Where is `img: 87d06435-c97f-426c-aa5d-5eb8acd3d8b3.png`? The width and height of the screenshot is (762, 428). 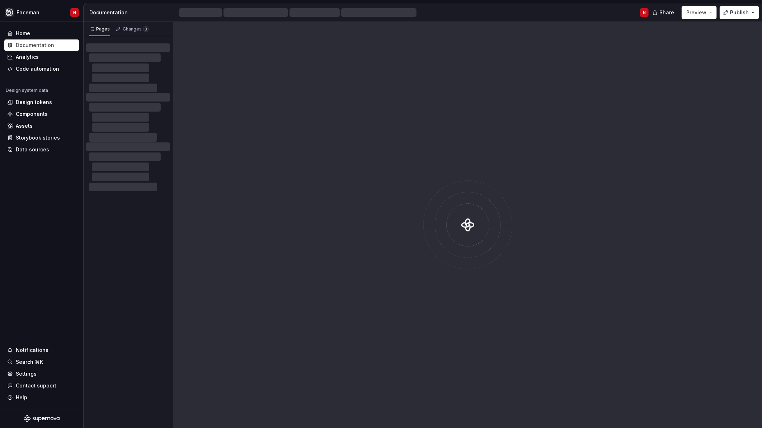
img: 87d06435-c97f-426c-aa5d-5eb8acd3d8b3.png is located at coordinates (9, 13).